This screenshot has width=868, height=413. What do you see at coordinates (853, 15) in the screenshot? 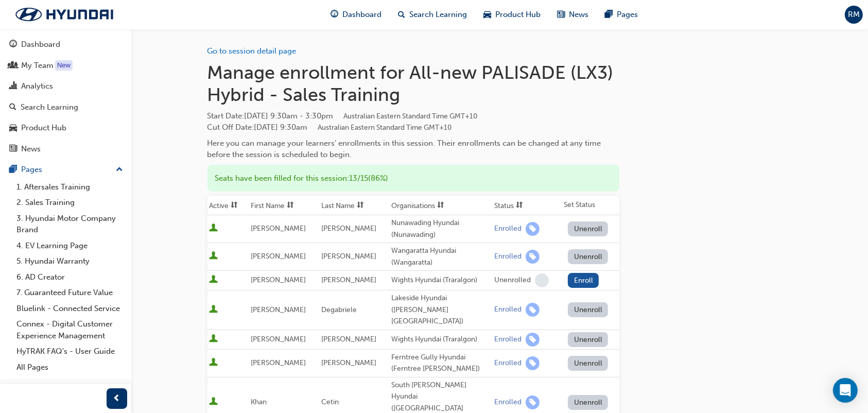
I see `span: RM` at bounding box center [853, 15].